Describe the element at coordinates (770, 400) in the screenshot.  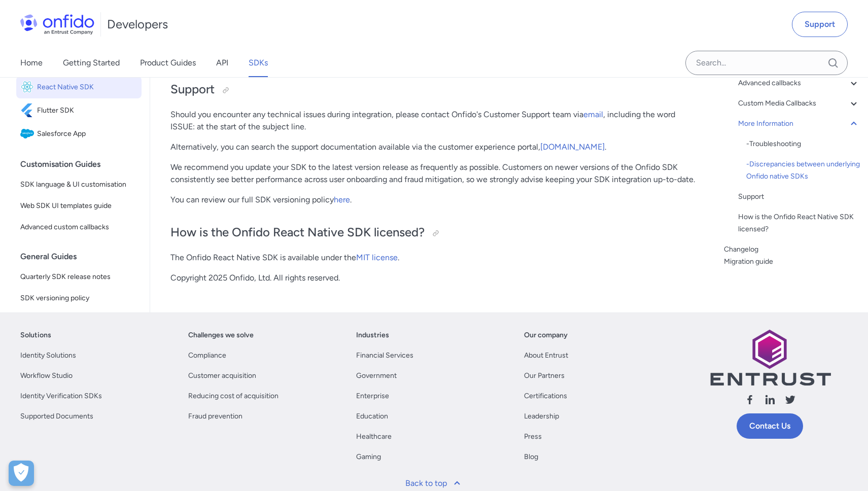
I see `svg: Follow us linkedin` at that location.